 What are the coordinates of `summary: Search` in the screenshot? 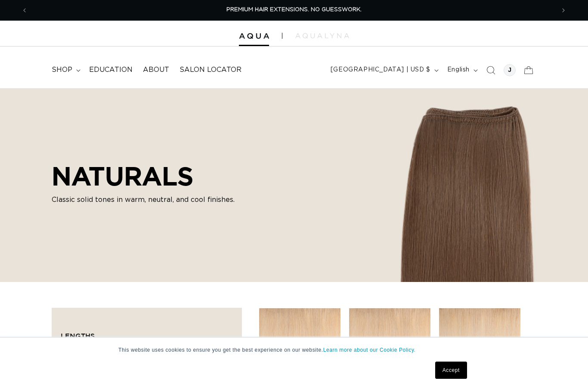 It's located at (491, 70).